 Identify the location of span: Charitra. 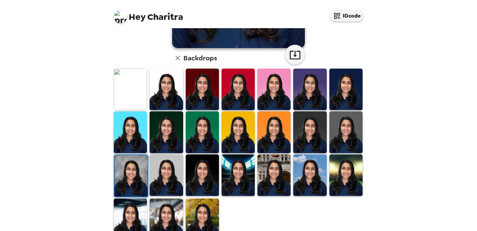
(148, 14).